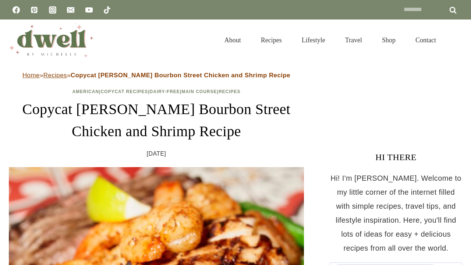 Image resolution: width=471 pixels, height=265 pixels. I want to click on a: YouTube, so click(89, 10).